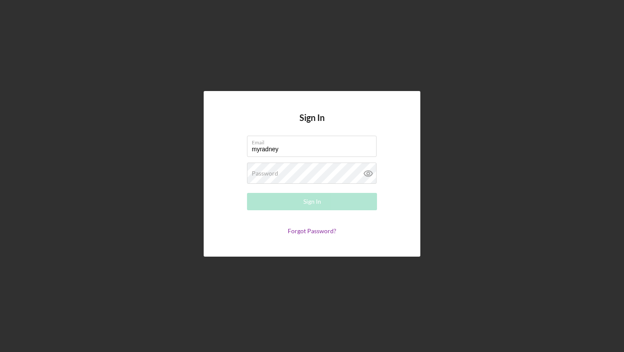 This screenshot has width=624, height=352. What do you see at coordinates (312, 124) in the screenshot?
I see `h4: Sign In` at bounding box center [312, 124].